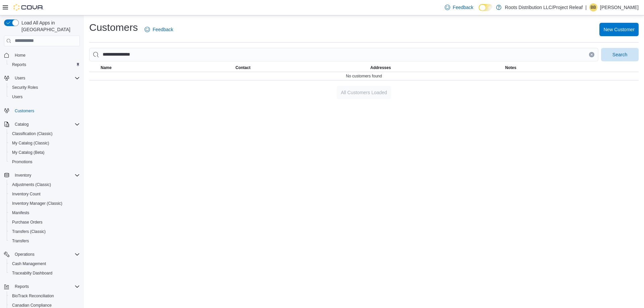 Image resolution: width=644 pixels, height=308 pixels. Describe the element at coordinates (463, 7) in the screenshot. I see `span: Feedback` at that location.